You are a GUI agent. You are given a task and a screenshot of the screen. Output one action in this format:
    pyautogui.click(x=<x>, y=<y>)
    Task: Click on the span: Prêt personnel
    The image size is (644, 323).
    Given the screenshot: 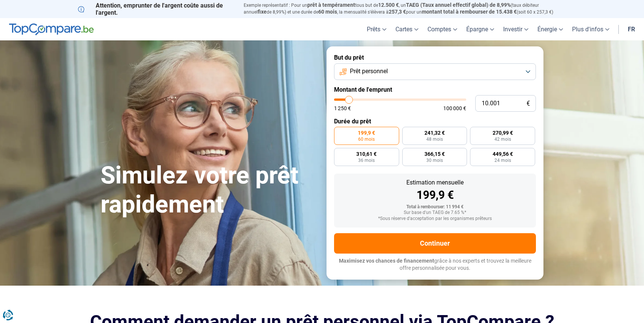 What is the action you would take?
    pyautogui.click(x=369, y=71)
    